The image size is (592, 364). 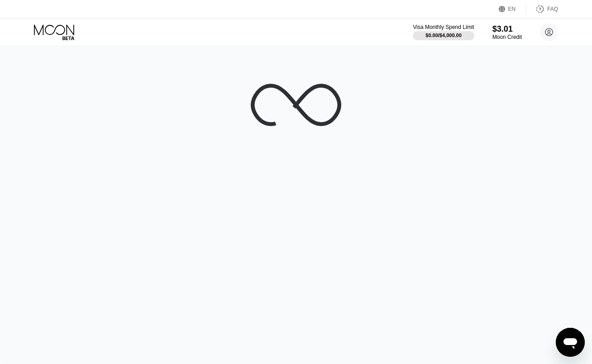 What do you see at coordinates (507, 37) in the screenshot?
I see `div: Moon Credit` at bounding box center [507, 37].